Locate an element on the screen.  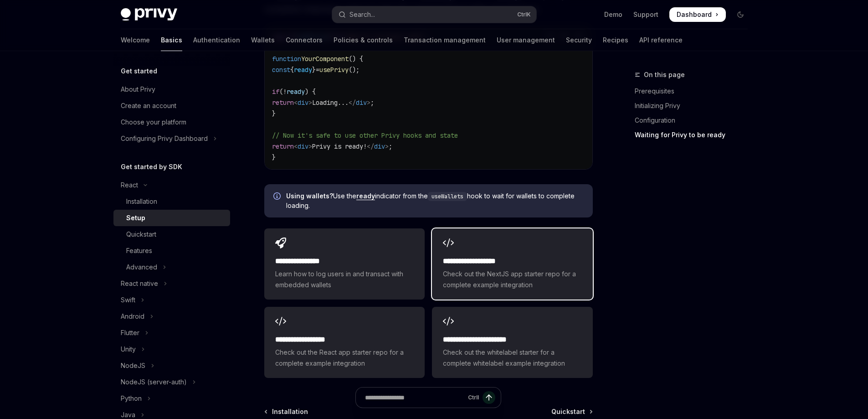
div: Swift is located at coordinates (128, 300).